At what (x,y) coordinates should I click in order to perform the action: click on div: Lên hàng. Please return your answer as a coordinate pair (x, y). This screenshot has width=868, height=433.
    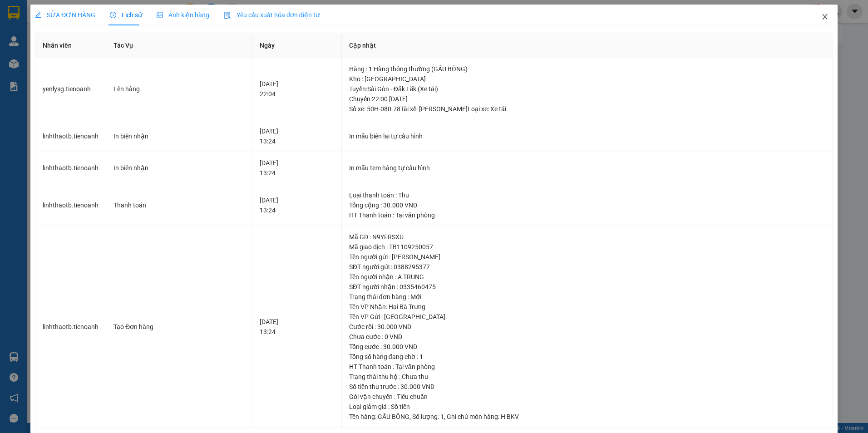
    Looking at the image, I should click on (179, 89).